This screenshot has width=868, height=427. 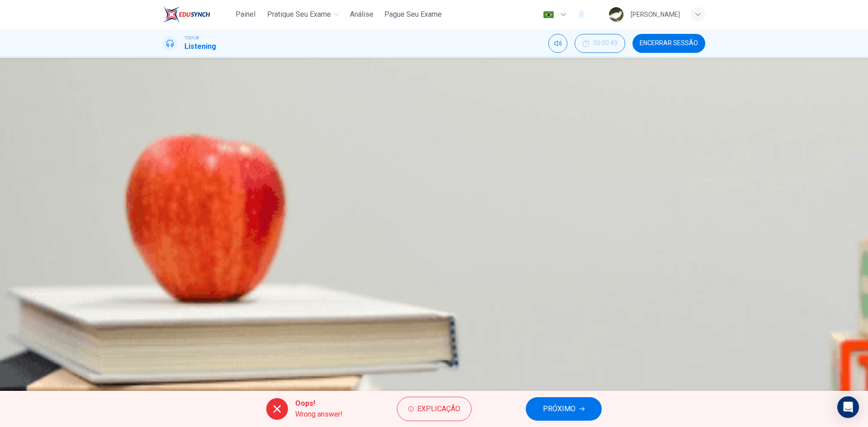 I want to click on a: Pague Seu Exame, so click(x=413, y=15).